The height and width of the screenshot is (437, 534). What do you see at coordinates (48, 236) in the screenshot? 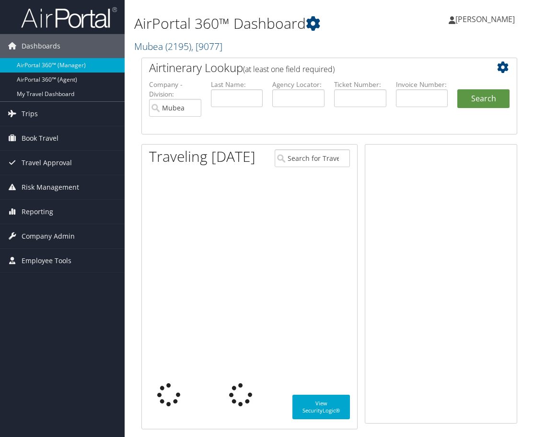
I see `span: Company Admin` at bounding box center [48, 236].